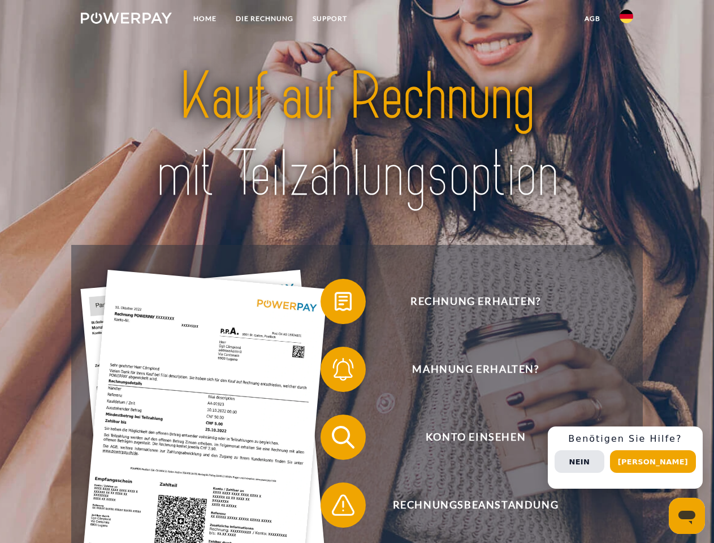  Describe the element at coordinates (626, 439) in the screenshot. I see `h3: Benötigen Sie Hilfe?` at that location.